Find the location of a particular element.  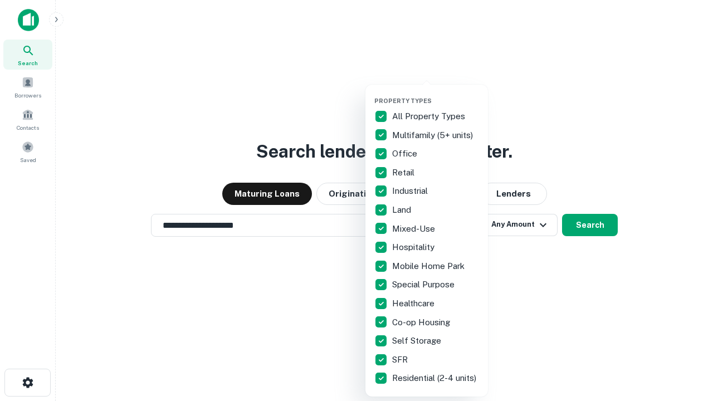

span: Property Types is located at coordinates (403, 101).